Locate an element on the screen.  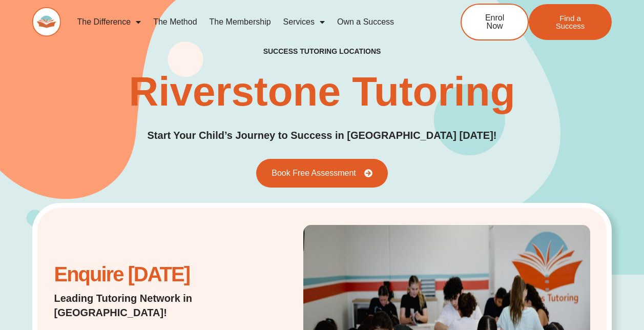
a: Services is located at coordinates (303, 22).